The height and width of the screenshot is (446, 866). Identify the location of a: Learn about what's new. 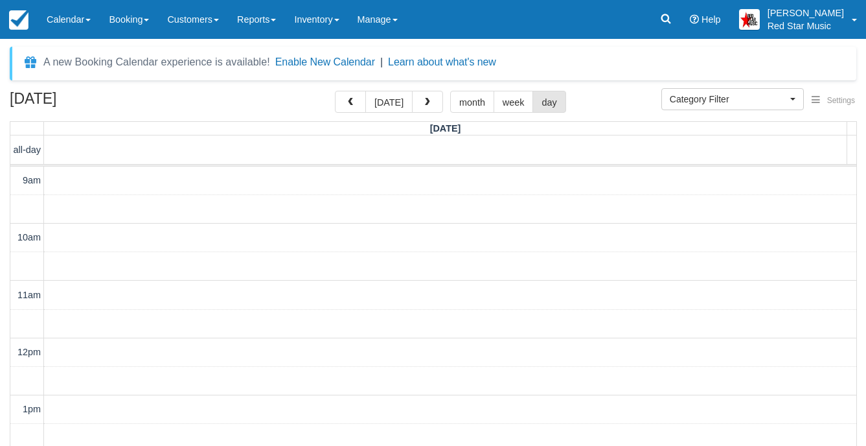
(442, 62).